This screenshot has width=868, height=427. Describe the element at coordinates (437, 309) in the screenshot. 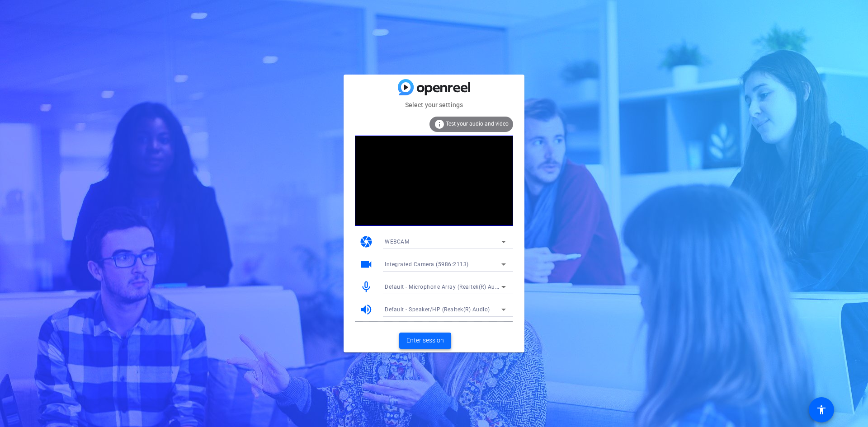

I see `span: Default - Speaker/HP (Realtek(R) Audio)` at that location.